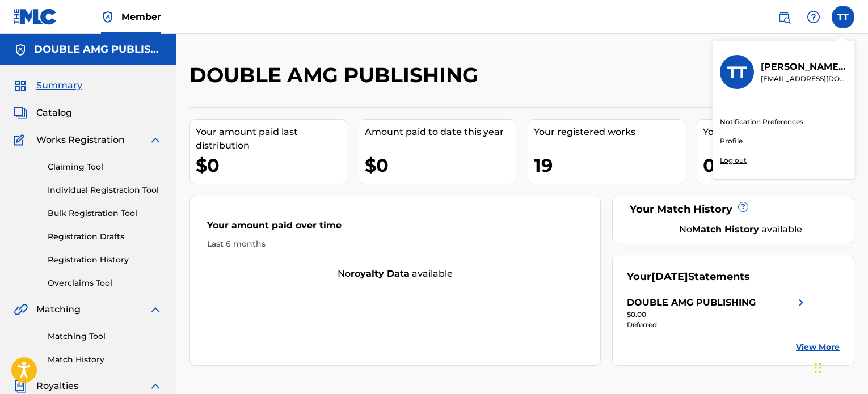 Image resolution: width=868 pixels, height=394 pixels. Describe the element at coordinates (717, 325) in the screenshot. I see `div: Deferred` at that location.